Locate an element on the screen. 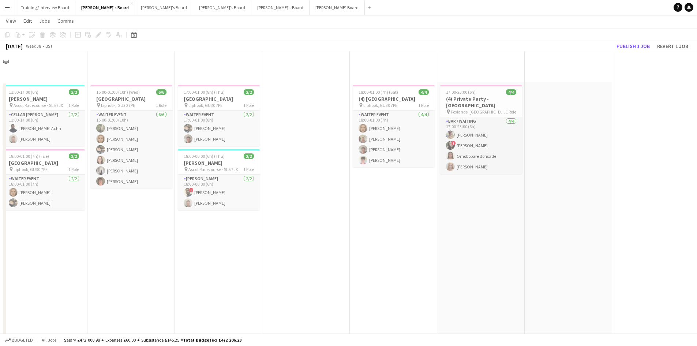  button: Publish 1 job is located at coordinates (633, 46).